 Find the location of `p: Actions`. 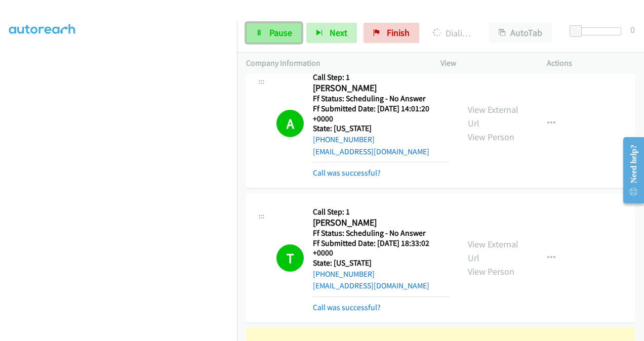

p: Actions is located at coordinates (590, 63).